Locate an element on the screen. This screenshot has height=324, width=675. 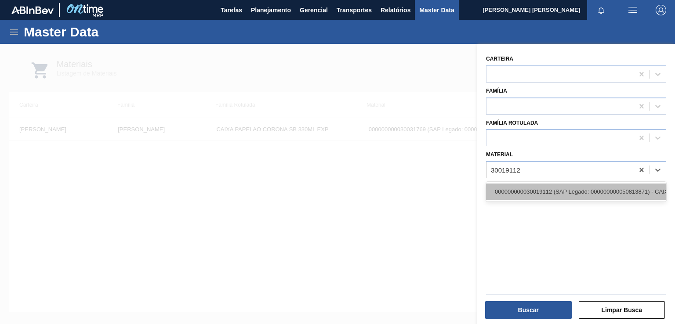
div: 000000000030019112 (SAP Legado: 000000000050813871) - CAIXA PAPELAO STELLA 600ML C12 [GEOGRAPHIC_... is located at coordinates (576, 191).